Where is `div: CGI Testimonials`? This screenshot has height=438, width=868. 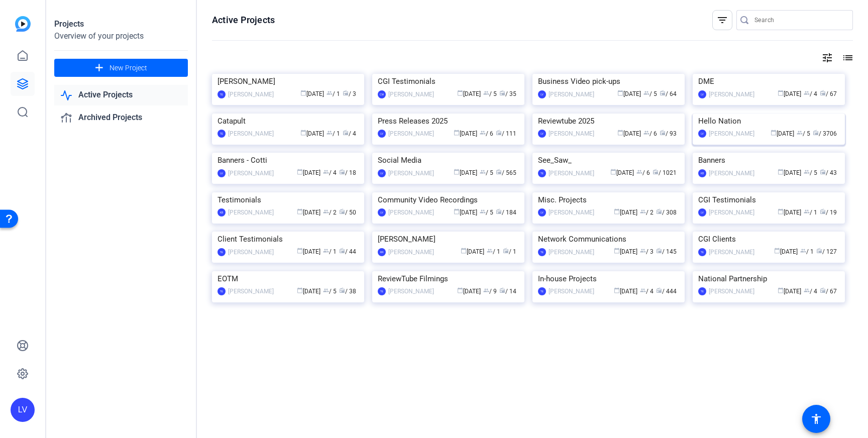
div: CGI Testimonials is located at coordinates (448, 81).